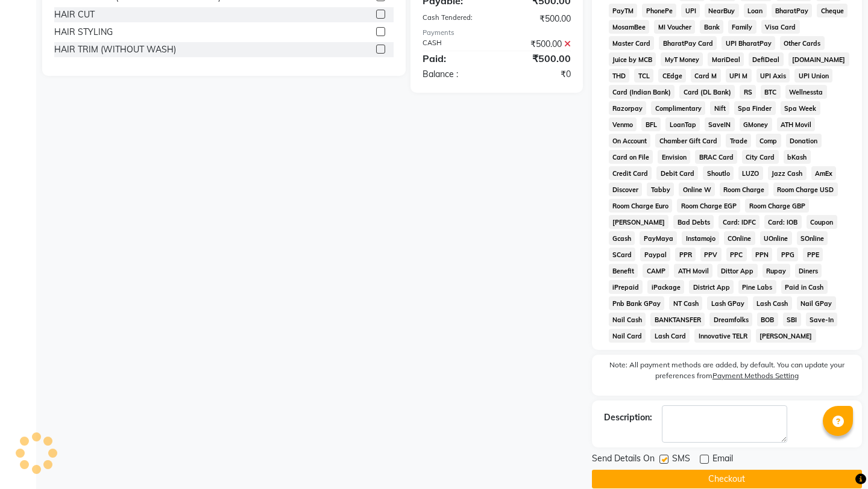  Describe the element at coordinates (711, 27) in the screenshot. I see `span: Bank` at that location.